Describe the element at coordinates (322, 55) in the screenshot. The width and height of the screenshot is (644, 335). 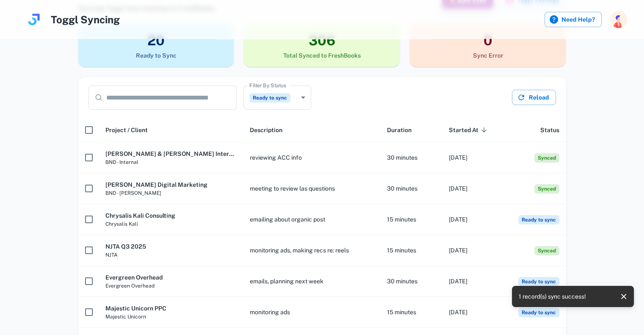
I see `h6: Total Synced to FreshBooks` at that location.